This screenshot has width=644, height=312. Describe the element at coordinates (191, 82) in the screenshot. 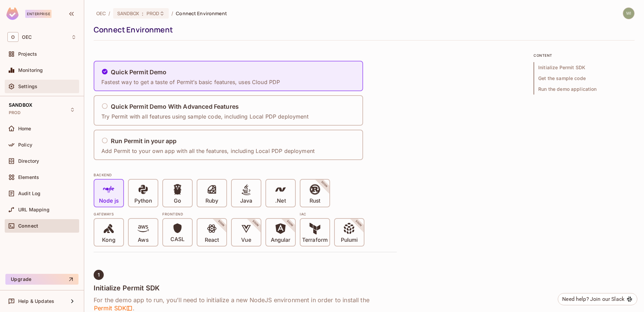

I see `p: Fastest way to get a taste of Permit’s basic features, uses Cloud PDP` at that location.